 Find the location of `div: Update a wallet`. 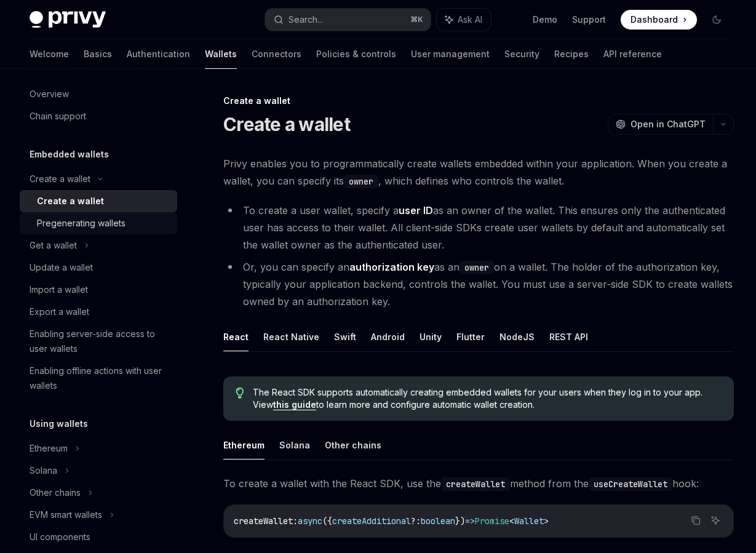

div: Update a wallet is located at coordinates (61, 268).